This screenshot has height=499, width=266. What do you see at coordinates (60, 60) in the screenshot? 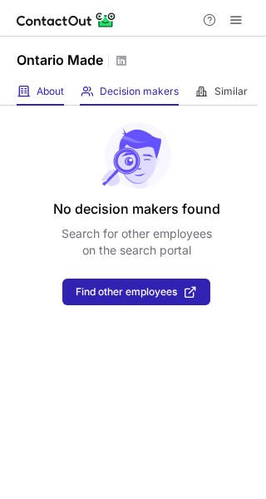
I see `h1: Ontario Made` at bounding box center [60, 60].